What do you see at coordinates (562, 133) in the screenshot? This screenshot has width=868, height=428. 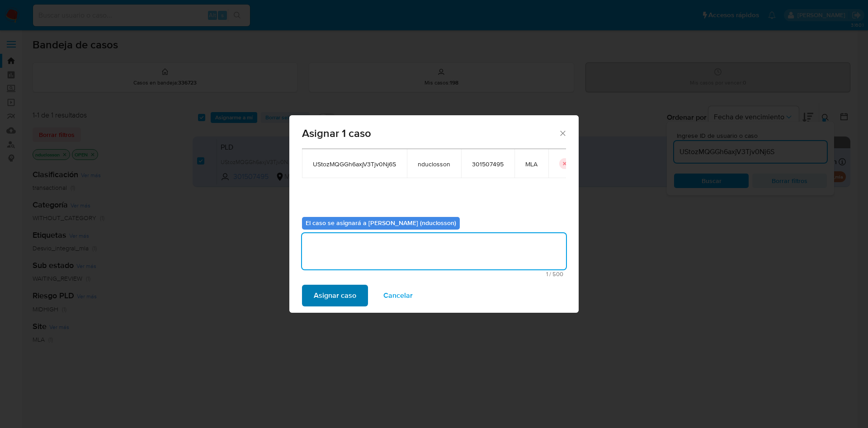 I see `button: Cerrar ventana` at bounding box center [562, 133].